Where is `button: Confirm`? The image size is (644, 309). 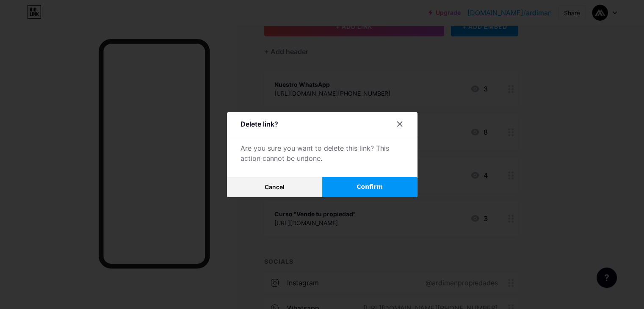 button: Confirm is located at coordinates (370, 187).